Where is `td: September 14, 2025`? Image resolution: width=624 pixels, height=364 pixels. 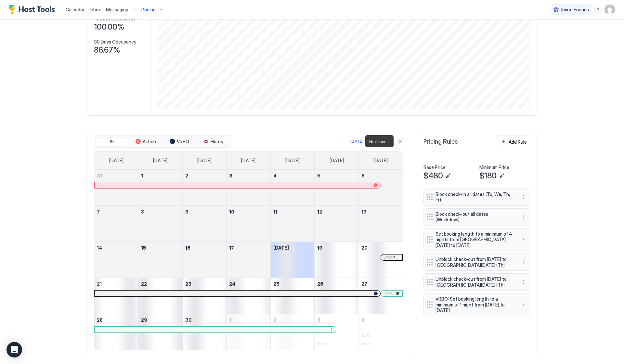
td: September 14, 2025 is located at coordinates (116, 259).